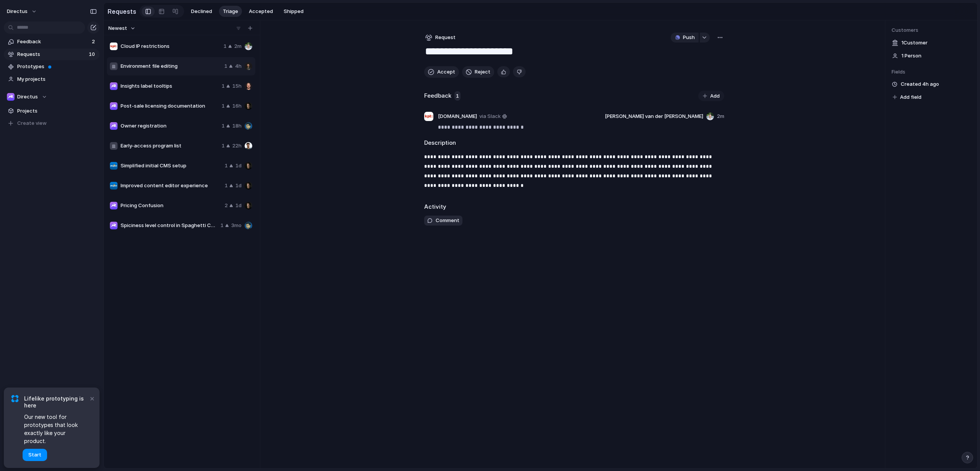 The height and width of the screenshot is (471, 980). What do you see at coordinates (294, 12) in the screenshot?
I see `button: Shipped` at bounding box center [294, 12].